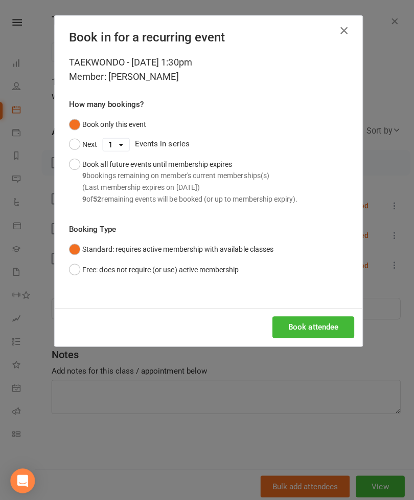  Describe the element at coordinates (207, 143) in the screenshot. I see `div: Events in series` at that location.